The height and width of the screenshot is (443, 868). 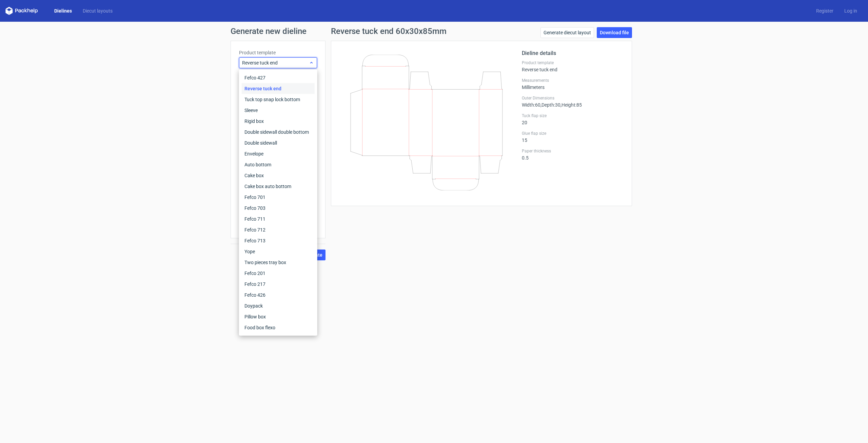 I want to click on a: Register, so click(x=825, y=11).